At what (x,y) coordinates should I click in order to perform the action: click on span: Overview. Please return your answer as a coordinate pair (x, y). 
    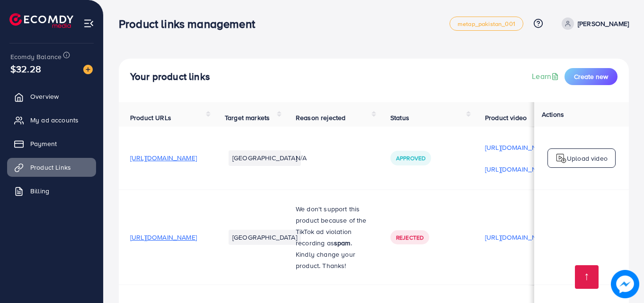
    Looking at the image, I should click on (44, 96).